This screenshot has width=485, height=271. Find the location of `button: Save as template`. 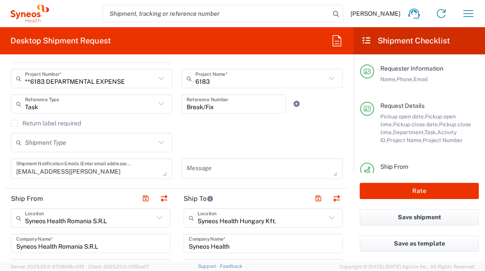

button: Save as template is located at coordinates (419, 243).